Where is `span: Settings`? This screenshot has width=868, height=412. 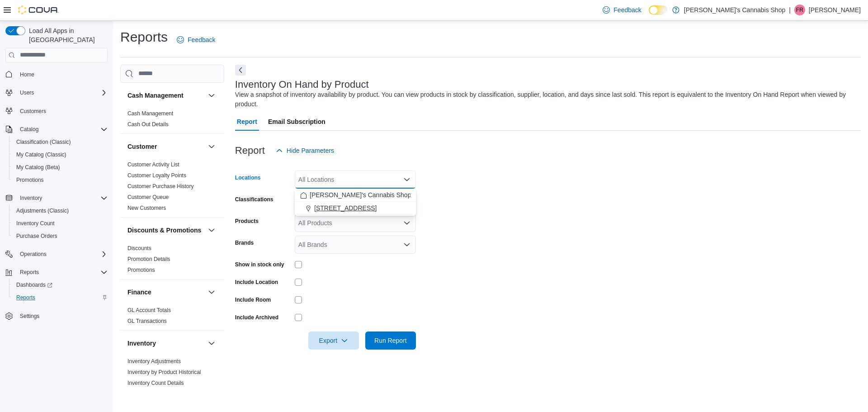 span: Settings is located at coordinates (62, 316).